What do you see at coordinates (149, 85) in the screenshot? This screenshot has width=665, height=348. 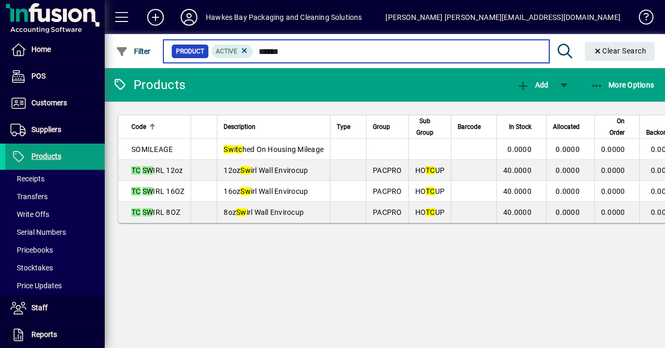 I see `div: Products` at bounding box center [149, 85].